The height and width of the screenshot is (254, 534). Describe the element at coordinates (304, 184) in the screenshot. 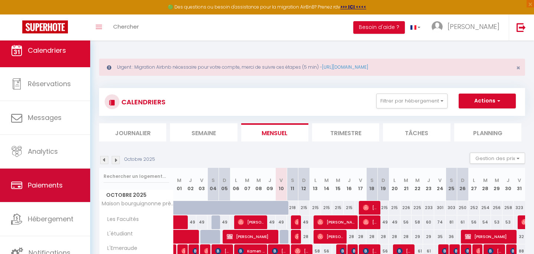

I see `th: 12` at that location.